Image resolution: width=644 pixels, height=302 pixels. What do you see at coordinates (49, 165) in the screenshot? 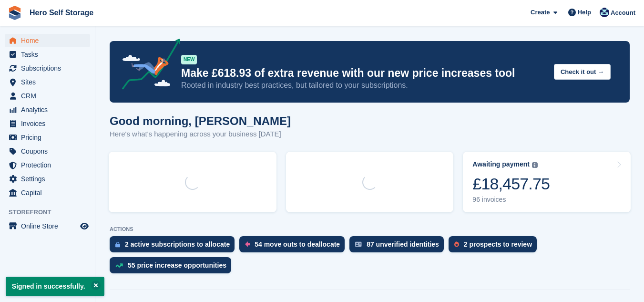
I see `span: Protection` at bounding box center [49, 165].